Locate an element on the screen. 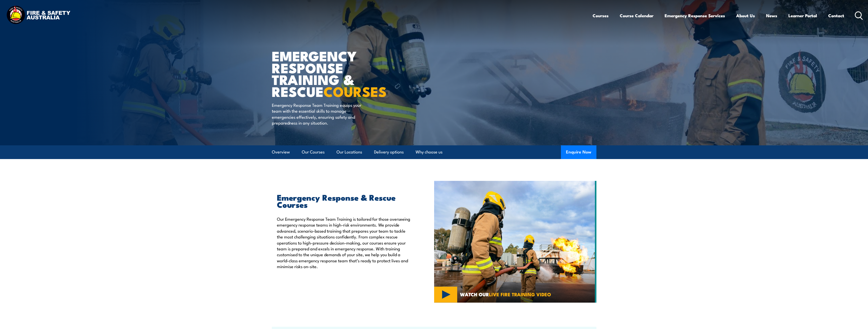 The width and height of the screenshot is (868, 329). a: Course Calendar is located at coordinates (636, 15).